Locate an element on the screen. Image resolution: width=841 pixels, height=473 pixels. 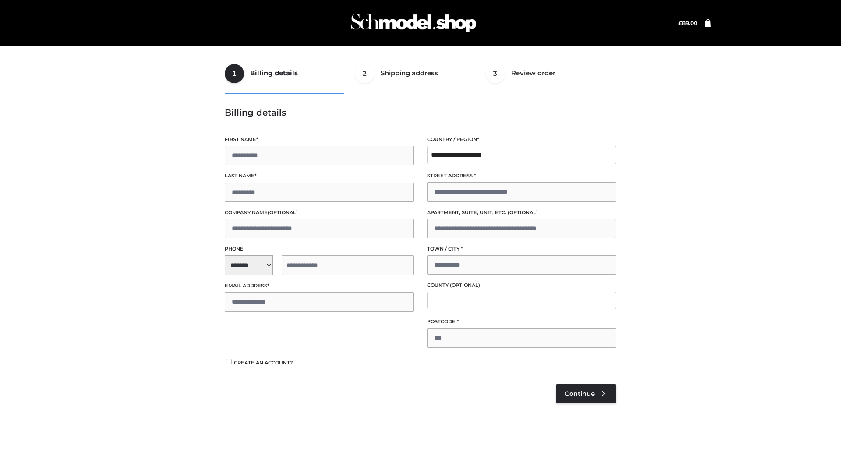
label: Last name is located at coordinates (319, 176).